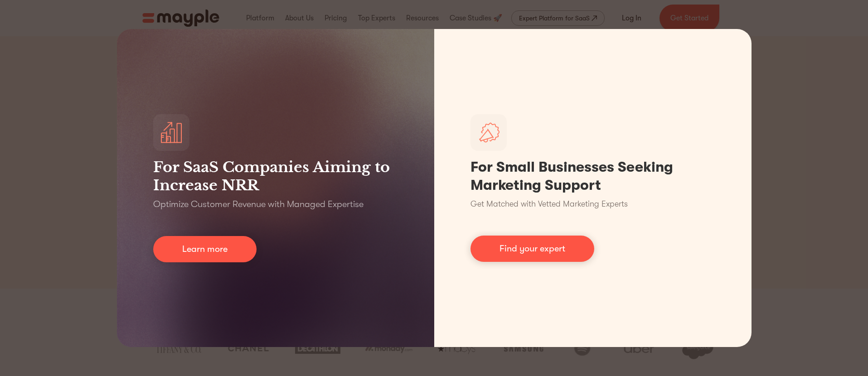 This screenshot has width=868, height=376. What do you see at coordinates (532, 248) in the screenshot?
I see `a: Find your expert` at bounding box center [532, 248].